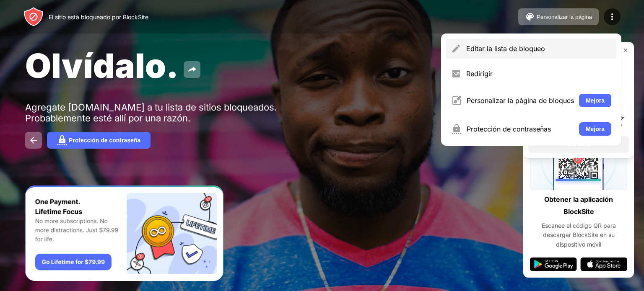 This screenshot has width=644, height=291. Describe the element at coordinates (579, 235) in the screenshot. I see `font: Escanee el código QR para descargar BlockSite en su dispositivo móvil` at that location.